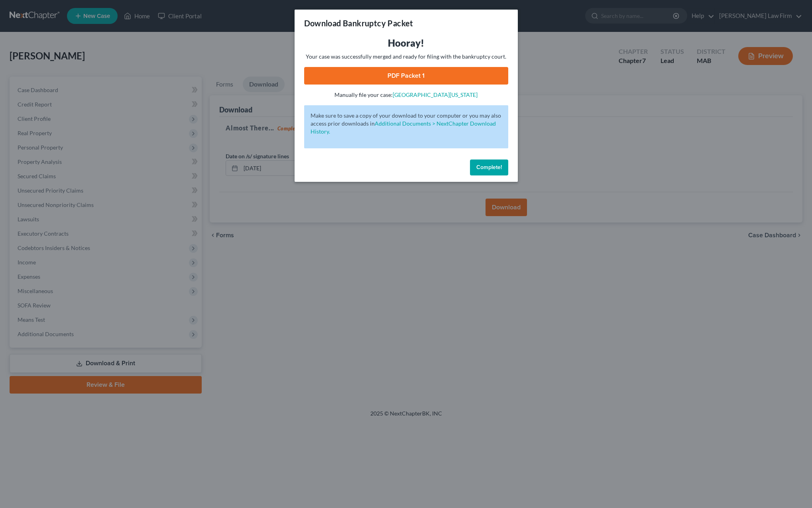 This screenshot has height=508, width=812. What do you see at coordinates (406, 57) in the screenshot?
I see `p: Your case was successfully merged and ready for filing with the bankruptcy court.` at bounding box center [406, 57].